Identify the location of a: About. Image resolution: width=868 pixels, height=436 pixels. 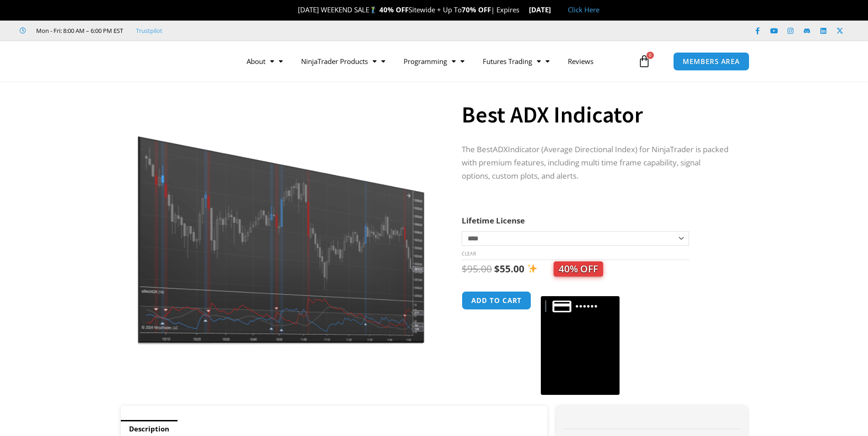
(265, 61).